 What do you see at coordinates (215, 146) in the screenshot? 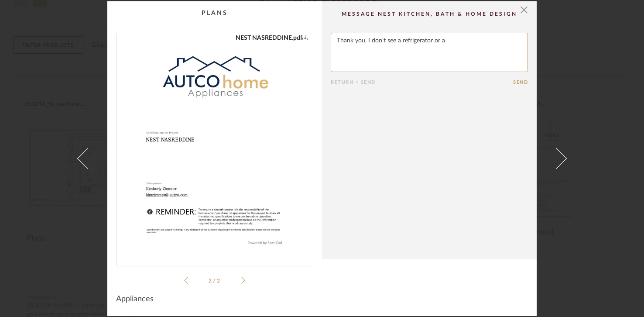
I see `div: 1` at bounding box center [215, 146].